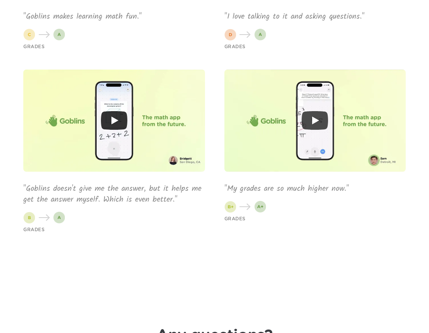  What do you see at coordinates (315, 189) in the screenshot?
I see `p: "My grades are so much higher now."` at bounding box center [315, 189].